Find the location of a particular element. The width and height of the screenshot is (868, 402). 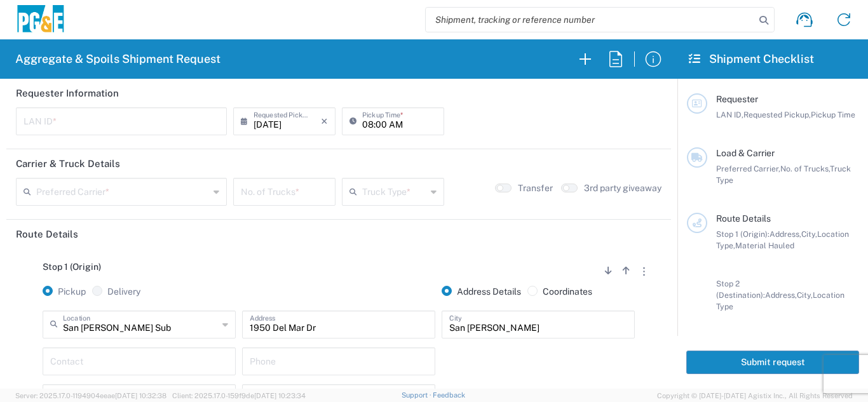

label: Coordinates is located at coordinates (560, 292).